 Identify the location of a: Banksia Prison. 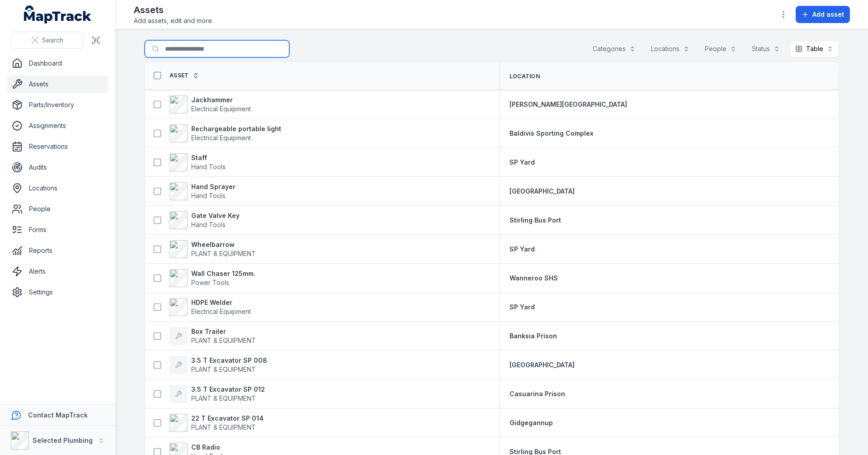
(533, 336).